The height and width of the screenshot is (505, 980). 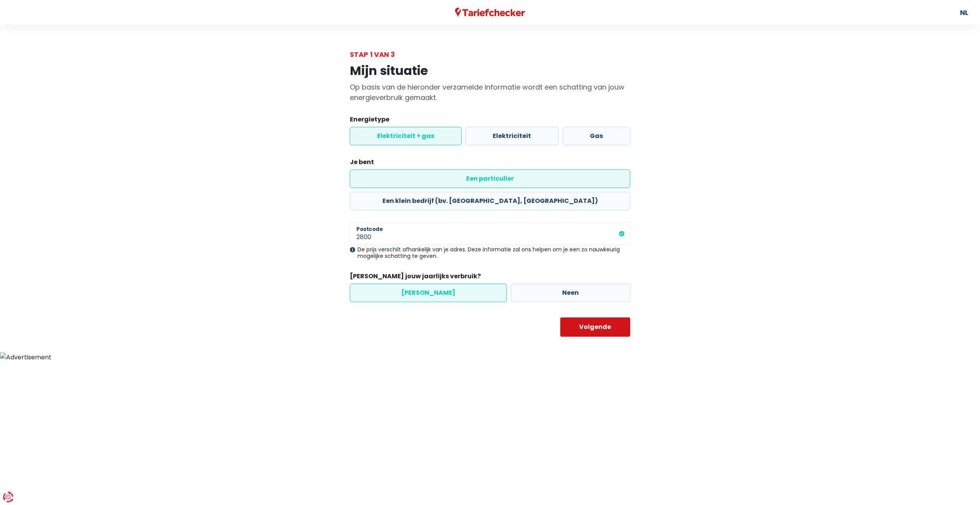 I want to click on legend: Energietype, so click(x=490, y=120).